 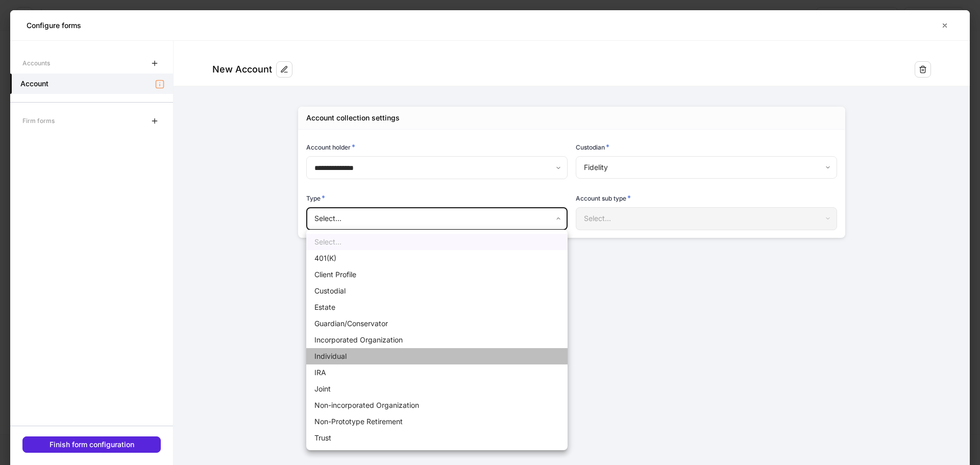 What do you see at coordinates (437, 373) in the screenshot?
I see `li: IRA` at bounding box center [437, 373].